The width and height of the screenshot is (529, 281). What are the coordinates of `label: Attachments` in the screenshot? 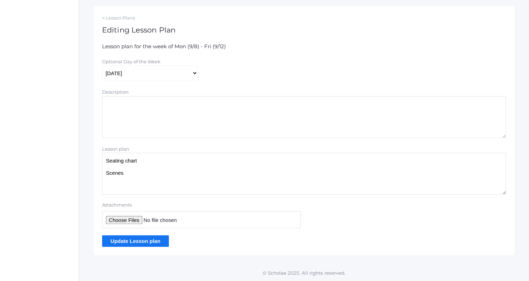 It's located at (202, 205).